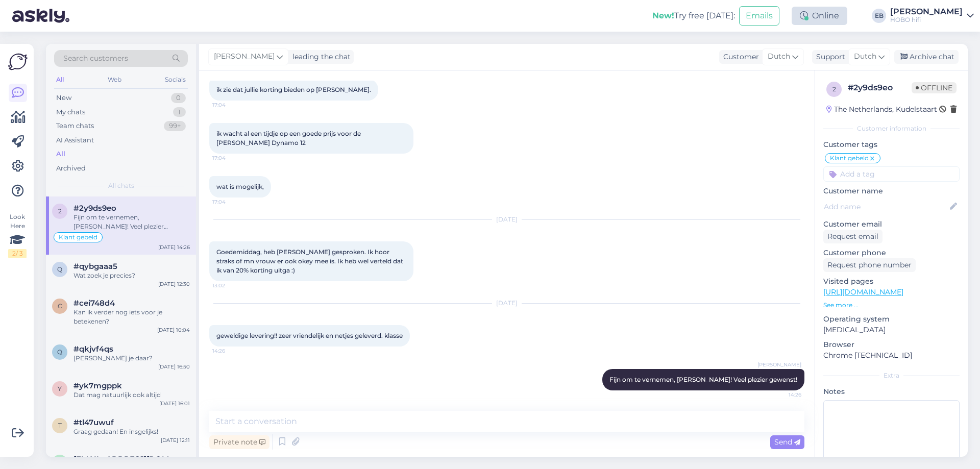 This screenshot has width=980, height=469. I want to click on span: y, so click(60, 388).